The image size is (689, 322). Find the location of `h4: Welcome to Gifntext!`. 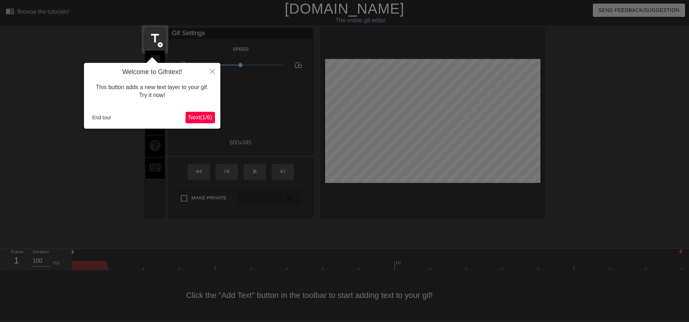

h4: Welcome to Gifntext! is located at coordinates (152, 72).